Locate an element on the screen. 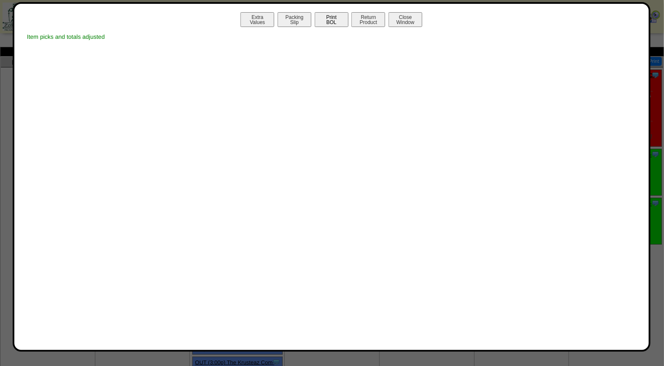 This screenshot has height=366, width=664. button: CloseWindow is located at coordinates (405, 19).